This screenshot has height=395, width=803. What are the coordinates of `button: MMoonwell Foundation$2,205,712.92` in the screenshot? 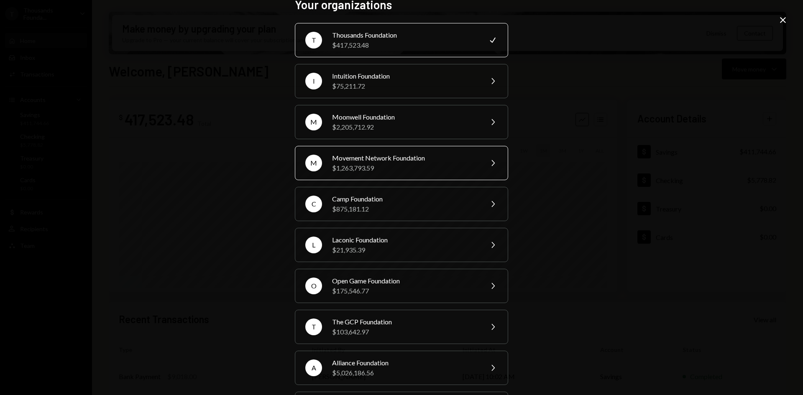 It's located at (402, 122).